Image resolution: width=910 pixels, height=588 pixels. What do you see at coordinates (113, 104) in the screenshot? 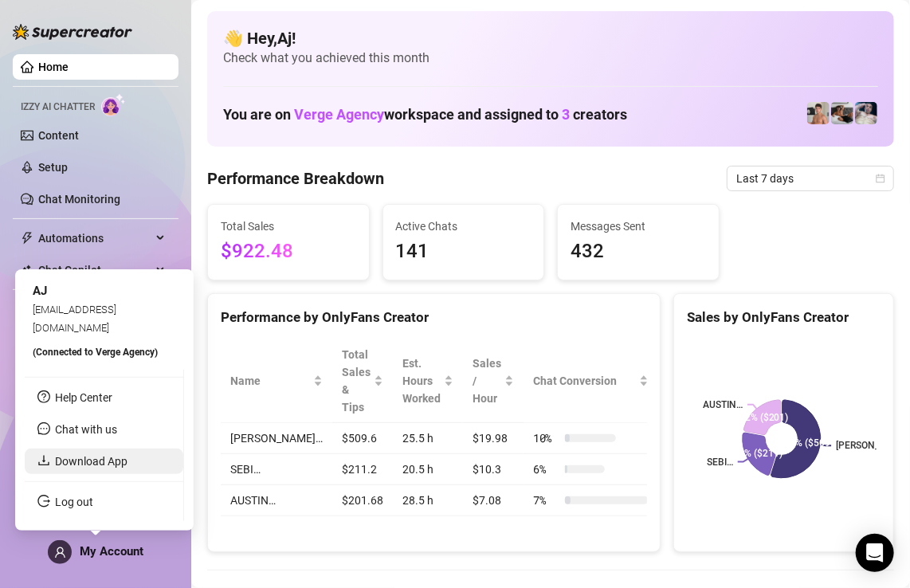
I see `img: AI Chatter` at bounding box center [113, 104].